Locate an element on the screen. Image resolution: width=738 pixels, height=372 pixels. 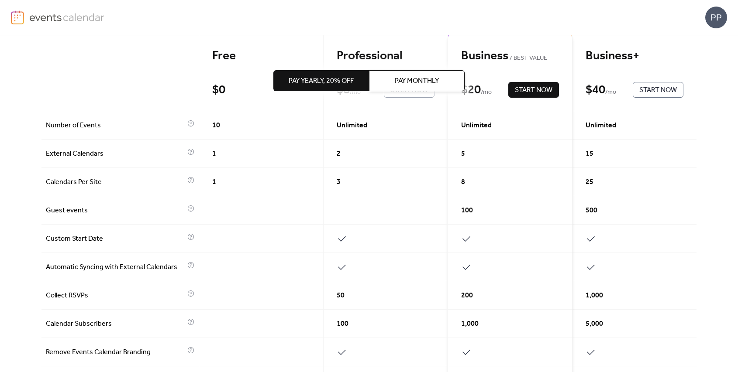
span: Collect RSVPs is located at coordinates (115, 296).